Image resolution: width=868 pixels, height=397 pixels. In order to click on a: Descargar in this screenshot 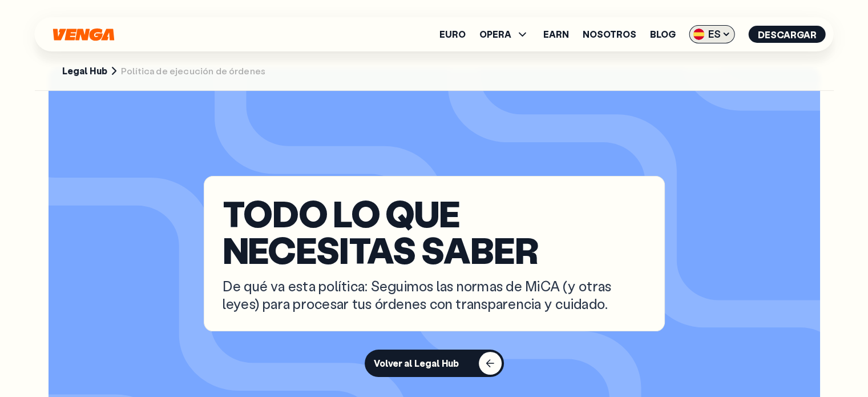, I will do `click(787, 34)`.